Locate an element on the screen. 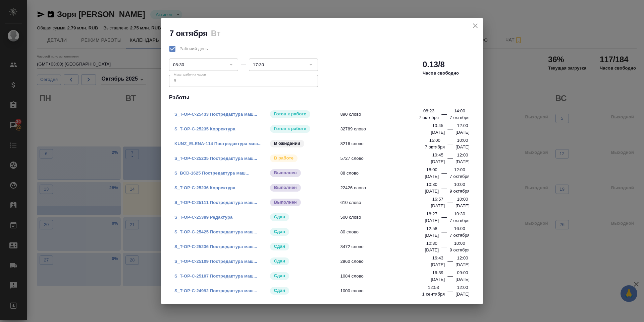 This screenshot has height=322, width=644. a: S_T-OP-C-25111 Постредактура маш... is located at coordinates (215, 202).